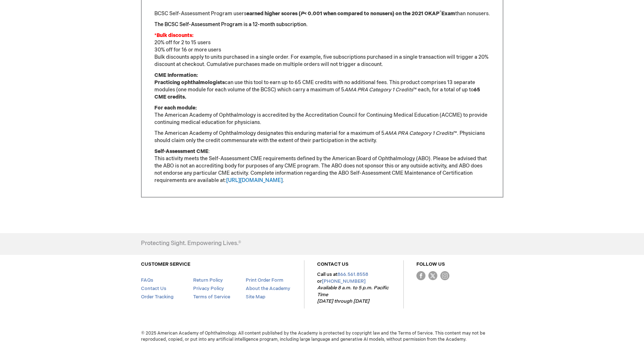 This screenshot has width=644, height=348. I want to click on a: CUSTOMER SERVICE, so click(166, 264).